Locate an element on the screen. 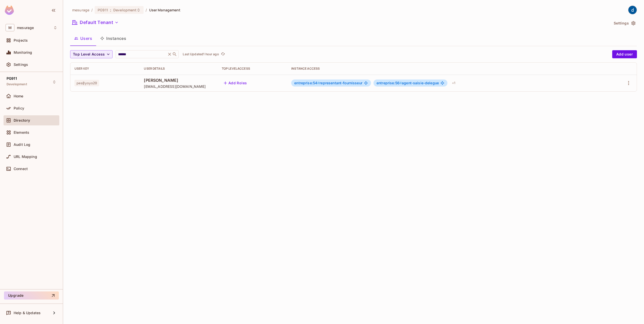 This screenshot has height=324, width=644. span: Connect is located at coordinates (21, 169).